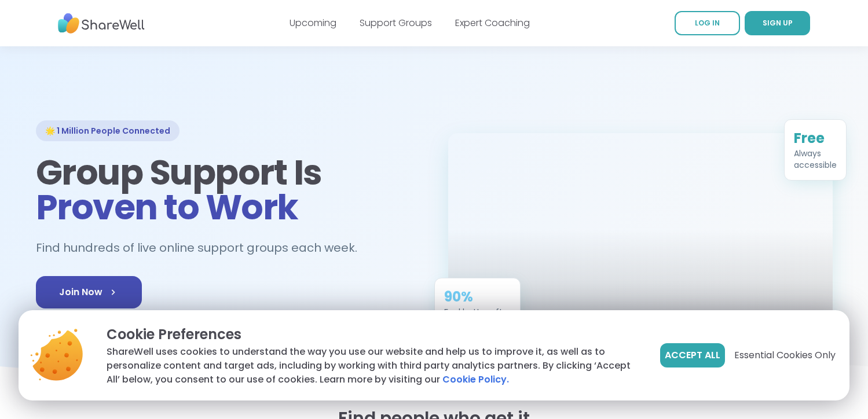  What do you see at coordinates (492, 22) in the screenshot?
I see `a: Expert Coaching` at bounding box center [492, 22].